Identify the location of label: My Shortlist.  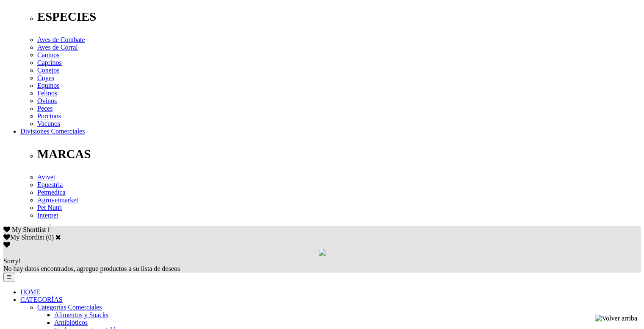
(24, 237).